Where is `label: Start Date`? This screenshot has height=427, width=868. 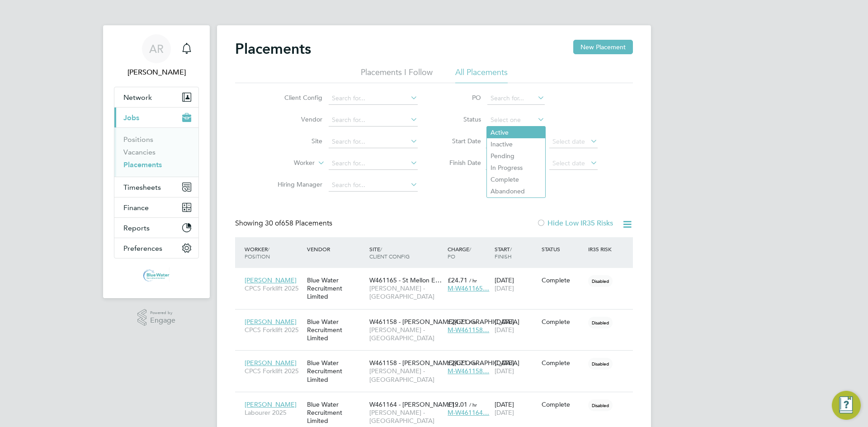
label: Start Date is located at coordinates (460, 141).